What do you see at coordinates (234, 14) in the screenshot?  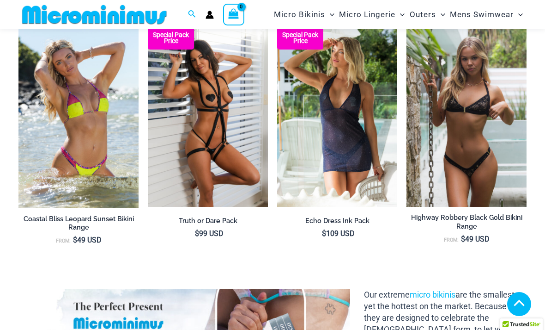 I see `a: View Shopping Cart, empty` at bounding box center [234, 14].